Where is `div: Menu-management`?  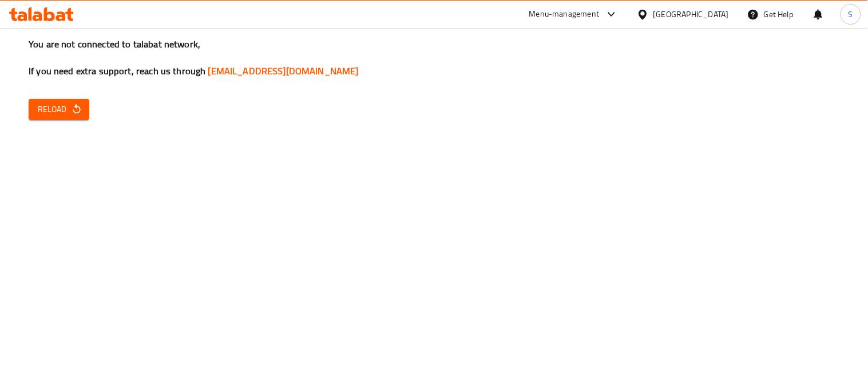
div: Menu-management is located at coordinates (564, 14).